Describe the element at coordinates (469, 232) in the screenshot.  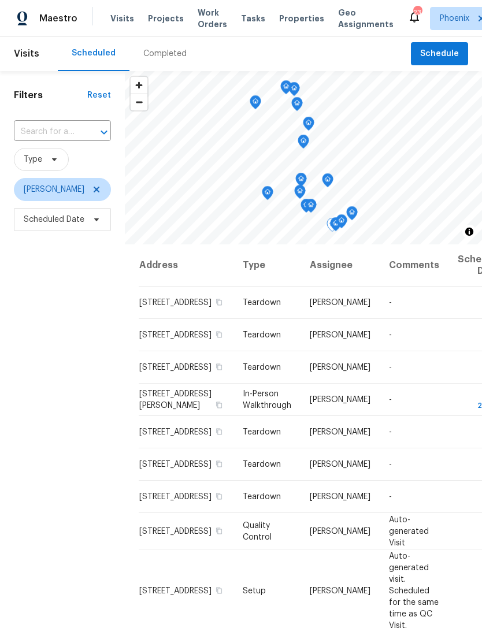
I see `span: Toggle attribution` at that location.